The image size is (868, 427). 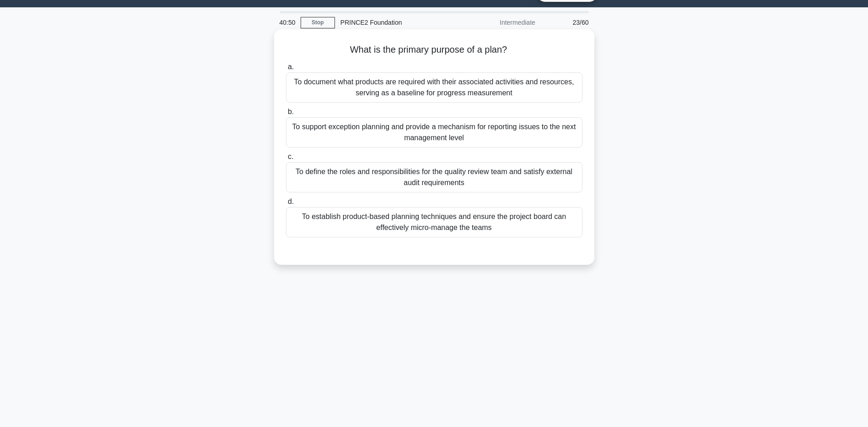 I want to click on div: 23/60, so click(x=567, y=22).